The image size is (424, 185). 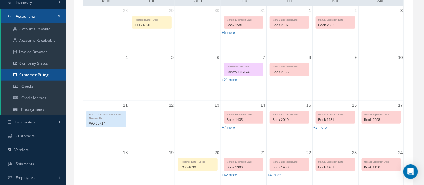 What do you see at coordinates (34, 86) in the screenshot?
I see `a: Checks` at bounding box center [34, 86].